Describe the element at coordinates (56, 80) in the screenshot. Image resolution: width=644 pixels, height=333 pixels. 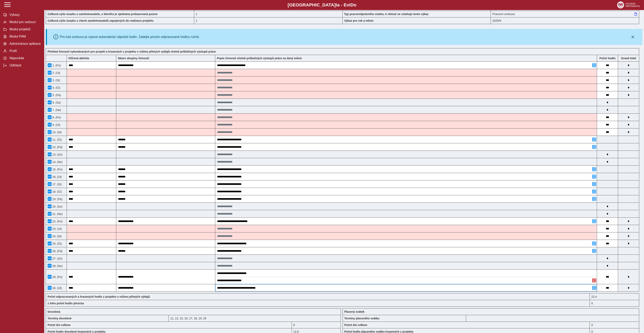
I see `span: 3. (St)` at that location.